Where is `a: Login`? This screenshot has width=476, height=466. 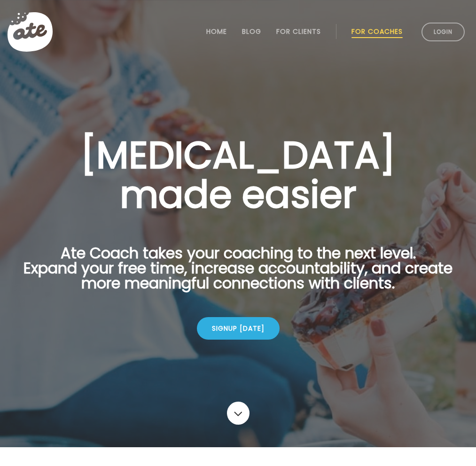 a: Login is located at coordinates (443, 32).